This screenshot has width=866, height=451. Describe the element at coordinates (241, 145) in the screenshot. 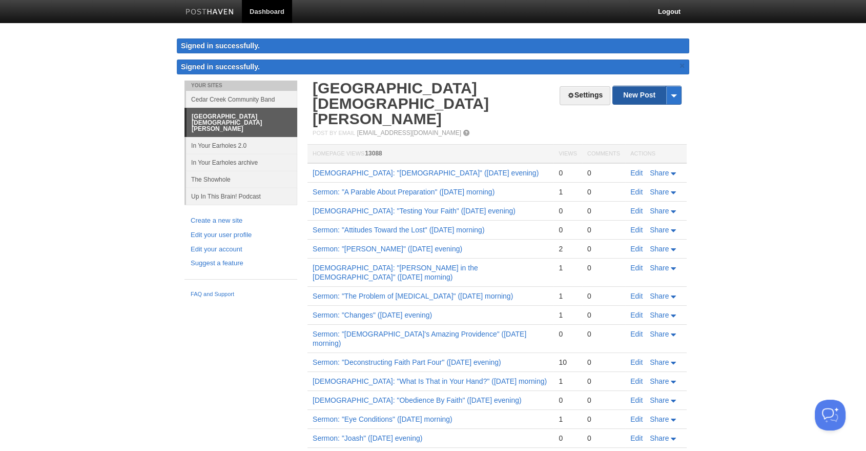

I see `a: In Your Earholes 2.0` at that location.